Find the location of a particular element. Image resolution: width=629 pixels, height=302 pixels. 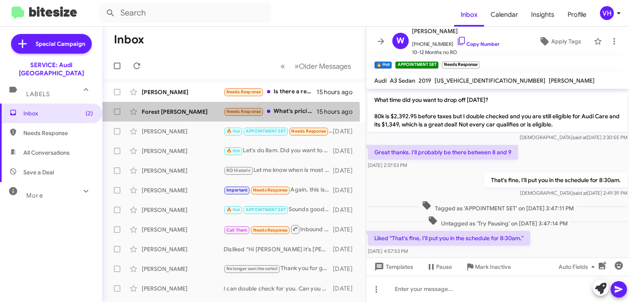

span: 10-12 Months no RO is located at coordinates (456, 52).